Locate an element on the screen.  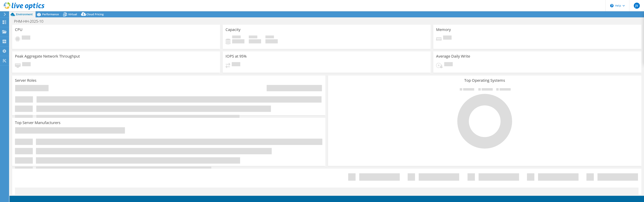
h3: Capacity is located at coordinates (233, 29).